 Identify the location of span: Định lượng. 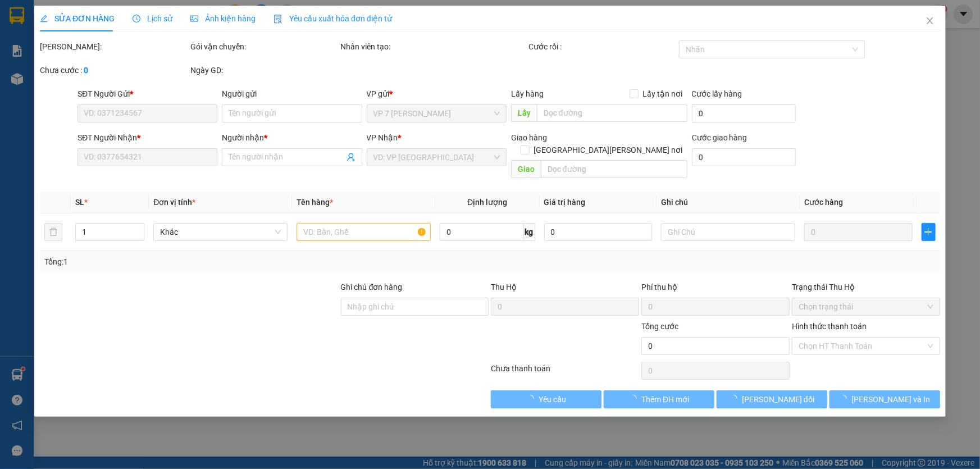
(487, 202).